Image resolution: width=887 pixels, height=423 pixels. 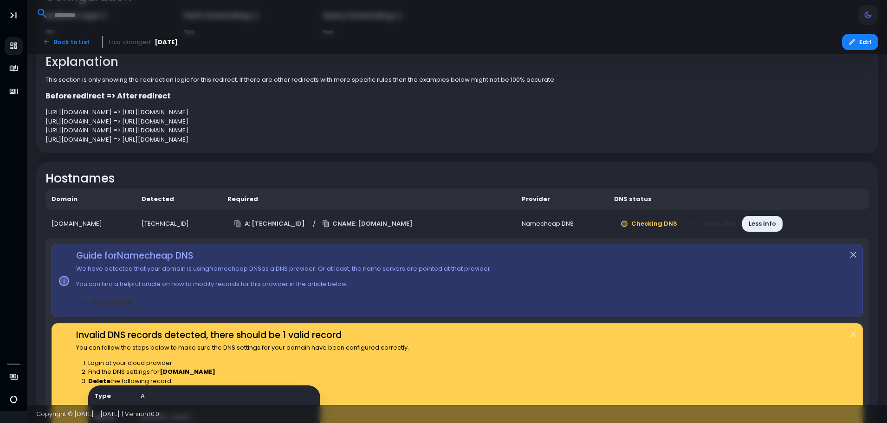 What do you see at coordinates (99, 380) in the screenshot?
I see `strong: Delete` at bounding box center [99, 380].